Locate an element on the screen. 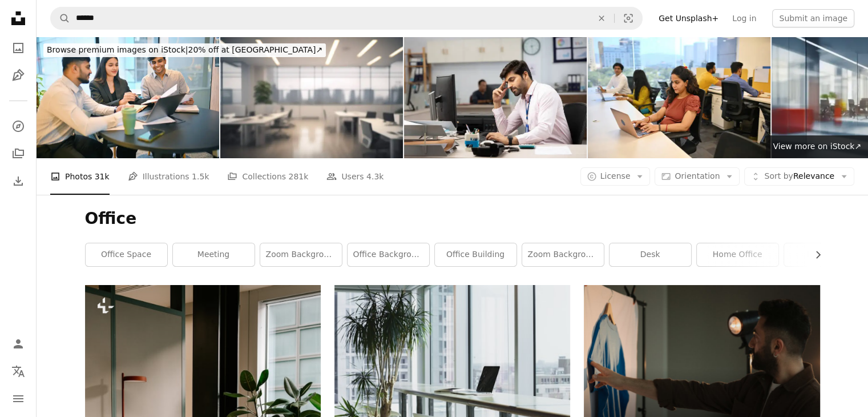  button: Menu is located at coordinates (18, 399).